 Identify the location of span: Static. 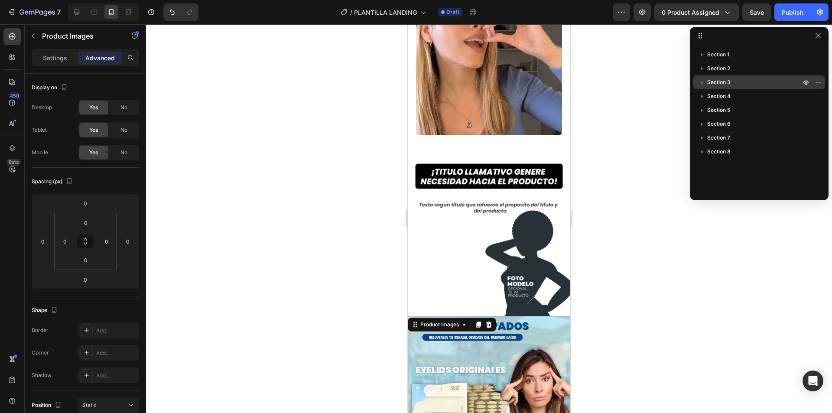
(89, 405).